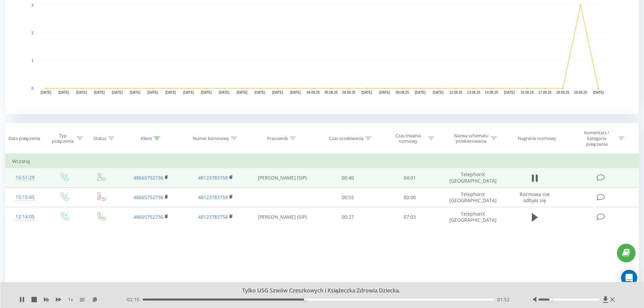 The width and height of the screenshot is (644, 308). What do you see at coordinates (410, 178) in the screenshot?
I see `td: 04:01` at bounding box center [410, 178].